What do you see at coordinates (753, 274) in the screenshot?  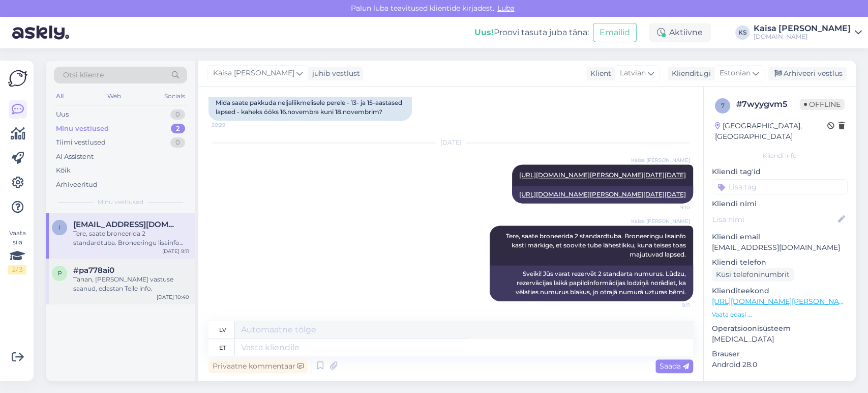 I see `div: Küsi telefoninumbrit` at bounding box center [753, 274].